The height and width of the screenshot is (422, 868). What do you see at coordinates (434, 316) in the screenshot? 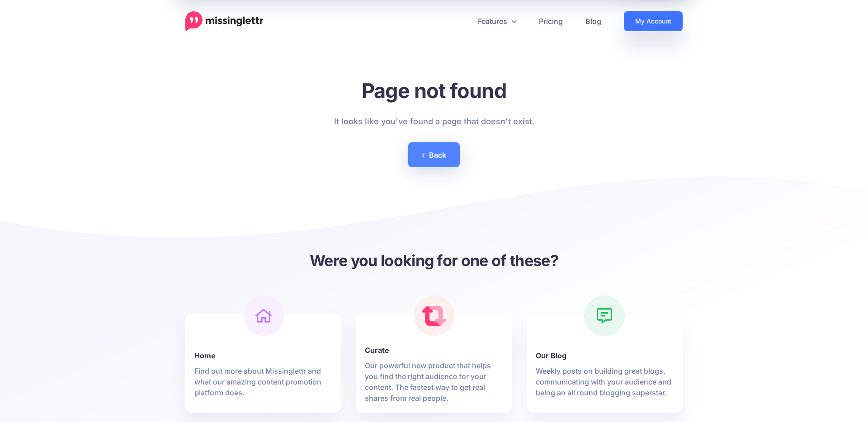
I see `img: curate.png` at bounding box center [434, 316].